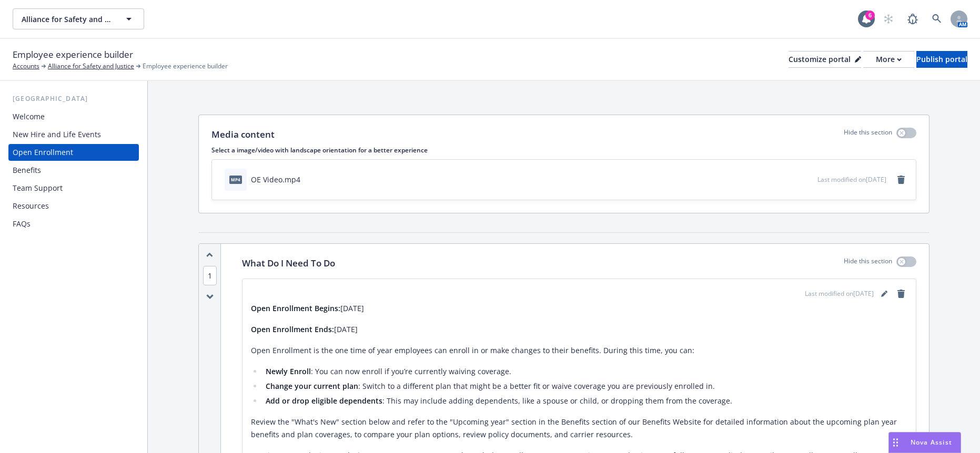 This screenshot has width=980, height=453. I want to click on strong: Add or drop eligible dependents, so click(324, 401).